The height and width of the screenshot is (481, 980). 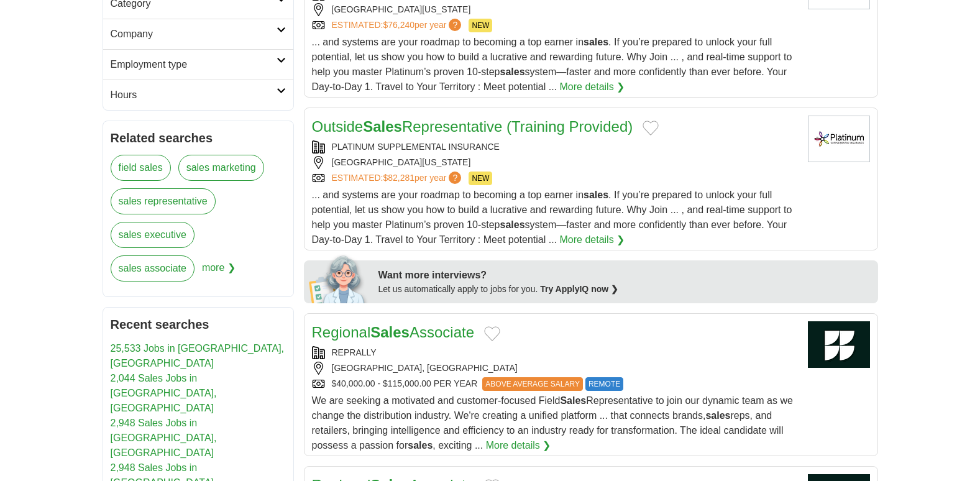 I want to click on a: field sales, so click(x=141, y=168).